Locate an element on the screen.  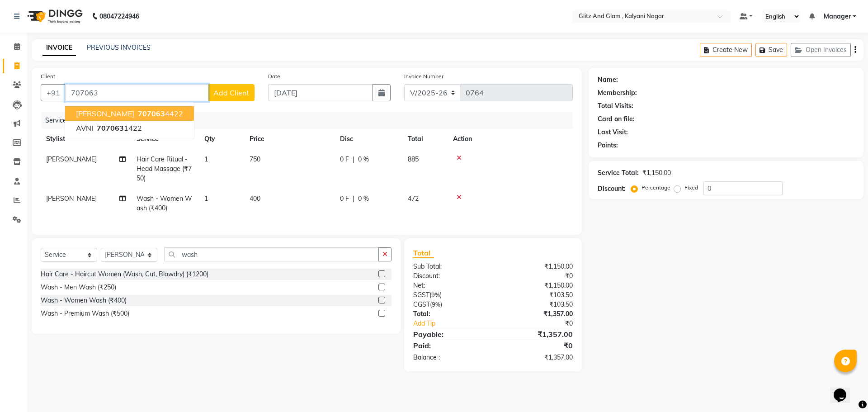
th: Disc is located at coordinates (368, 139).